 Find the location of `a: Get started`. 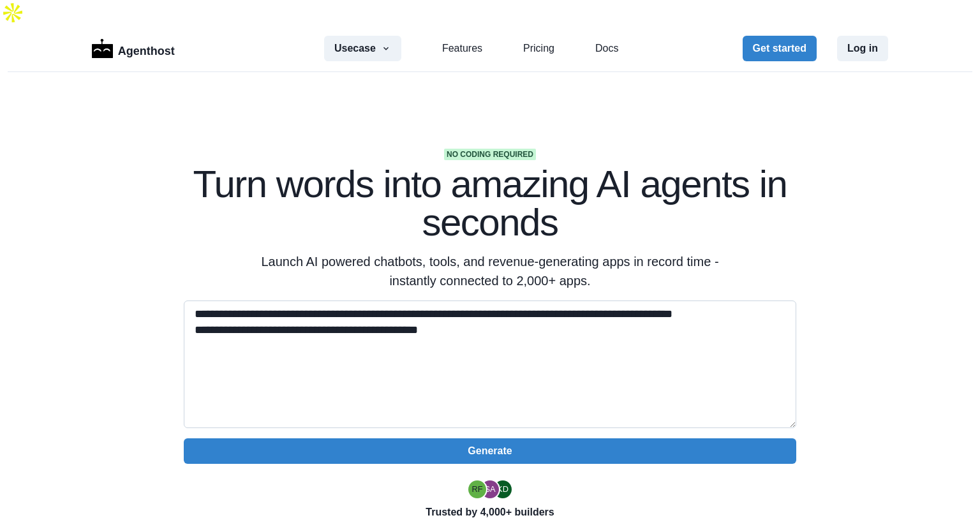

a: Get started is located at coordinates (780, 48).